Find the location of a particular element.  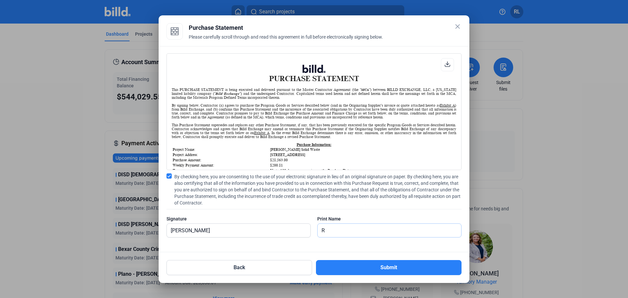

td: $28,563.00 is located at coordinates (363, 160).